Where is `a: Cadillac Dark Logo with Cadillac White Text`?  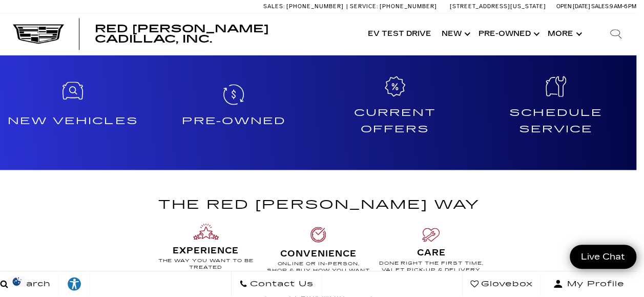 a: Cadillac Dark Logo with Cadillac White Text is located at coordinates (39, 34).